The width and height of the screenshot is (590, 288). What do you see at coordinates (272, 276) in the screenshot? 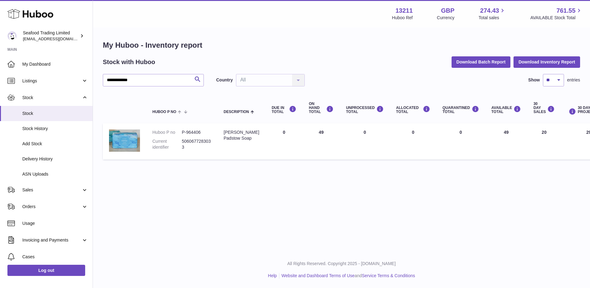
I see `a: Help` at bounding box center [272, 276].